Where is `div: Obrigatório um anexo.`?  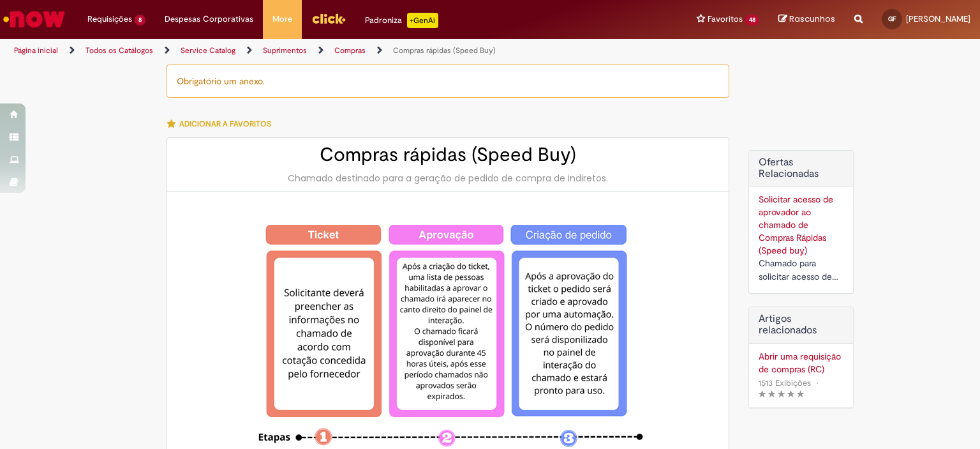 div: Obrigatório um anexo. is located at coordinates (448, 81).